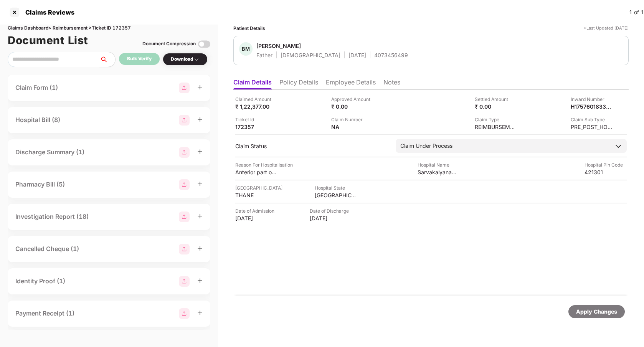 The width and height of the screenshot is (644, 347). Describe the element at coordinates (591, 107) in the screenshot. I see `div: H17576018339841191` at that location.